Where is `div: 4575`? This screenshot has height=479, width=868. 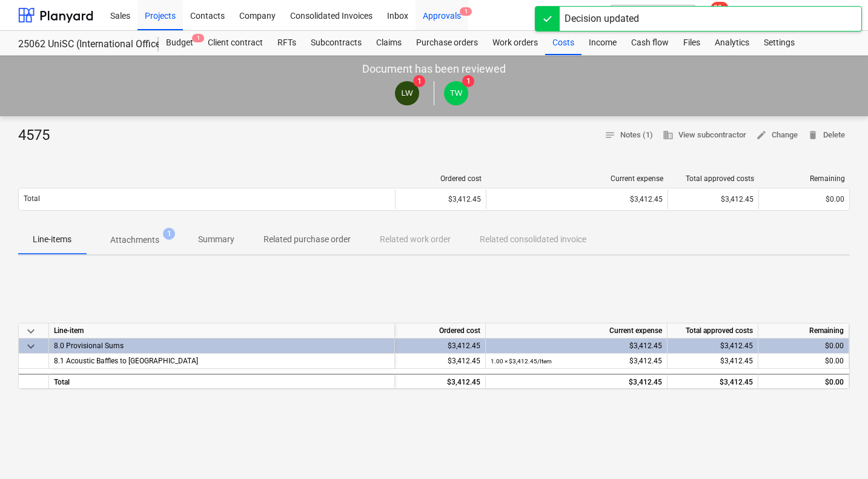
div: 4575 is located at coordinates (39, 136).